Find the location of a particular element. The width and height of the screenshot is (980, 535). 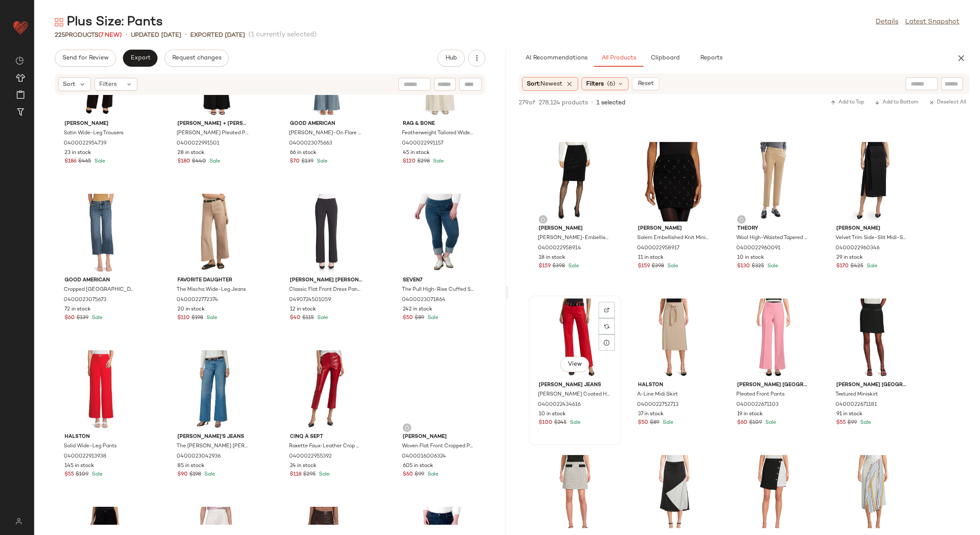

span: Reports is located at coordinates (711, 58).